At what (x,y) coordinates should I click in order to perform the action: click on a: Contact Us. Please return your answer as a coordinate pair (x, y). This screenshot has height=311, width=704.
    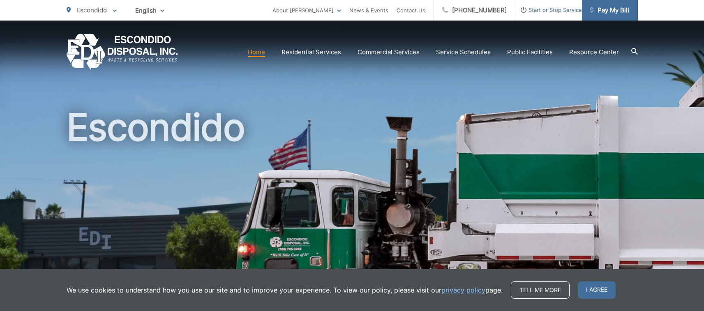
    Looking at the image, I should click on (411, 10).